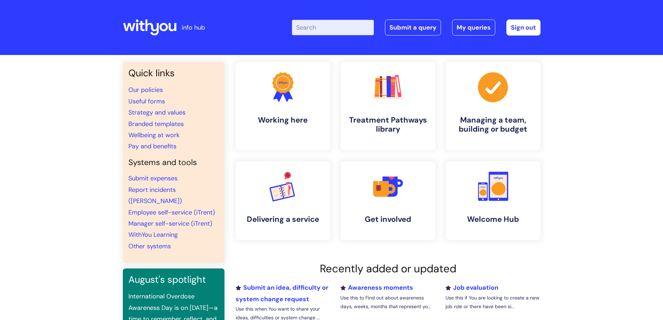  Describe the element at coordinates (152, 146) in the screenshot. I see `a: Pay and benefits` at that location.